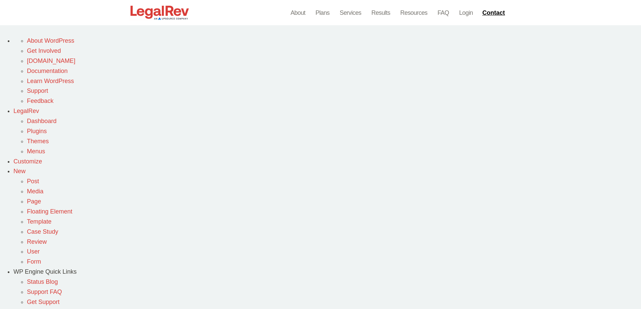 This screenshot has height=309, width=641. What do you see at coordinates (44, 51) in the screenshot?
I see `a: Get Involved` at bounding box center [44, 51].